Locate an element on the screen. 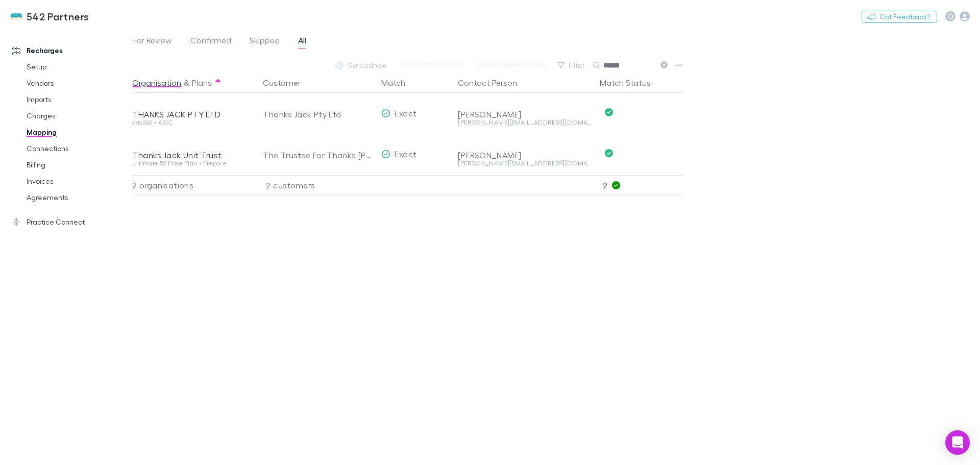 This screenshot has width=980, height=465. a: Imports is located at coordinates (77, 99).